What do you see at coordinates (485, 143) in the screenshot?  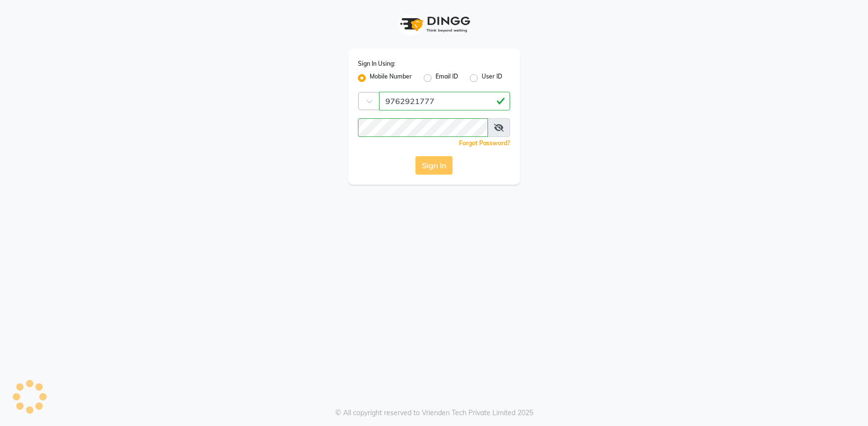 I see `a: Forgot Password?` at bounding box center [485, 143].